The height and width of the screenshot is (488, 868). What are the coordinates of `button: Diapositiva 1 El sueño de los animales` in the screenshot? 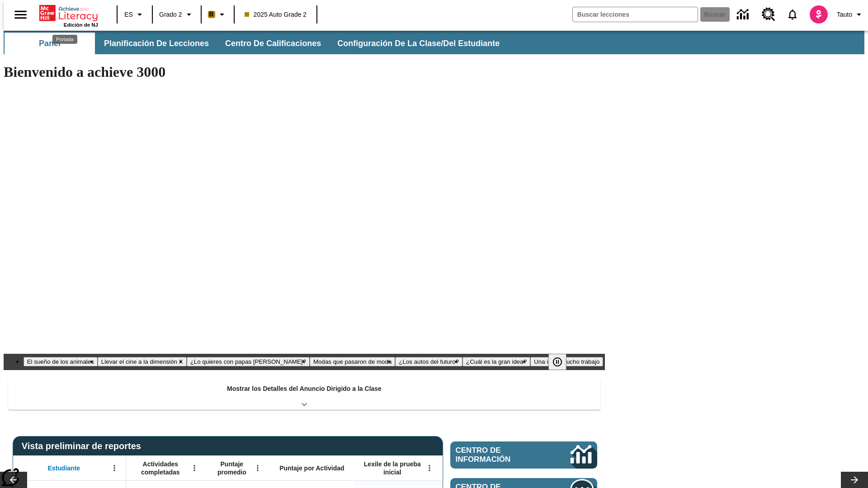 It's located at (61, 361).